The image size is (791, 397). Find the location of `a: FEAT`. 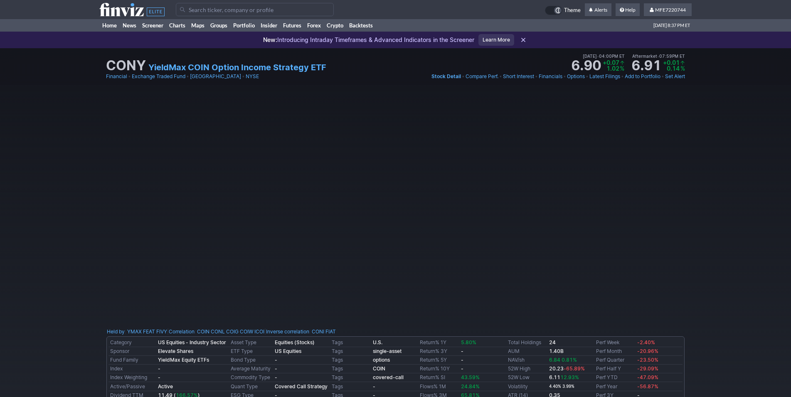

a: FEAT is located at coordinates (149, 332).